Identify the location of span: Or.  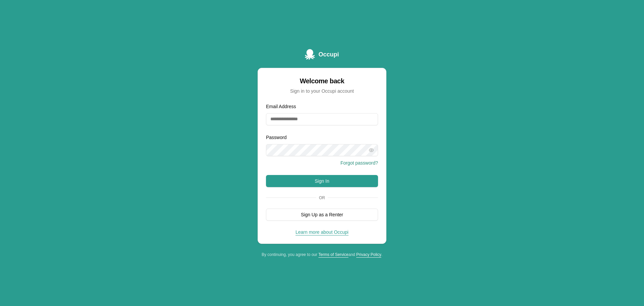
(322, 198).